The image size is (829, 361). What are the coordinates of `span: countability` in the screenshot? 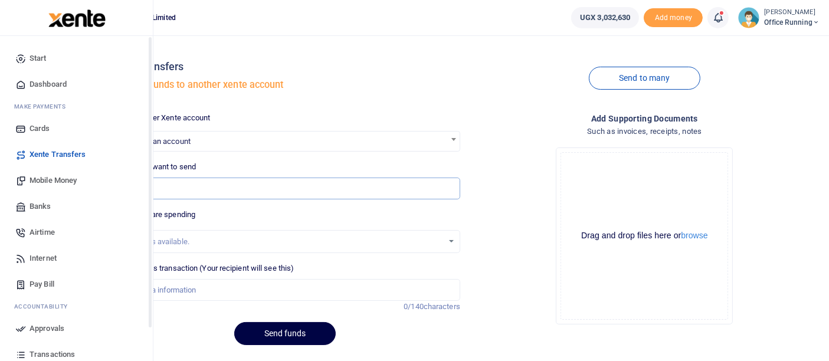 It's located at (45, 306).